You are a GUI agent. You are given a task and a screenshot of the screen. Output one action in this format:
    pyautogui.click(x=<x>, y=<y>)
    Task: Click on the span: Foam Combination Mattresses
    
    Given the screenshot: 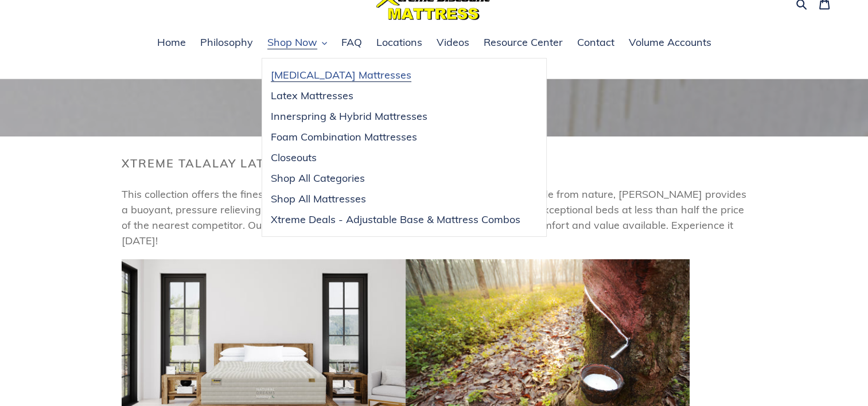 What is the action you would take?
    pyautogui.click(x=343, y=137)
    